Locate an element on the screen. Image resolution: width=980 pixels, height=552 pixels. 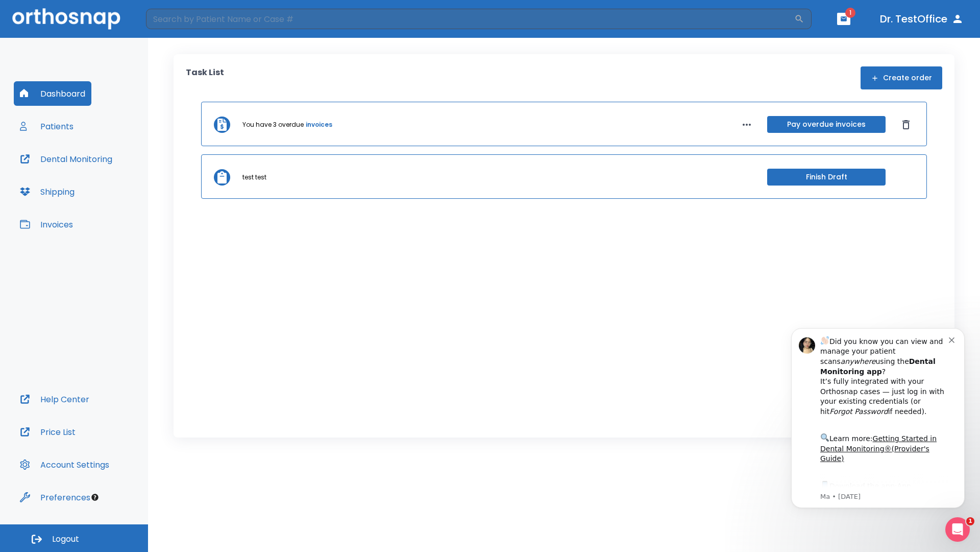
div: Tooltip anchor is located at coordinates (95, 497).